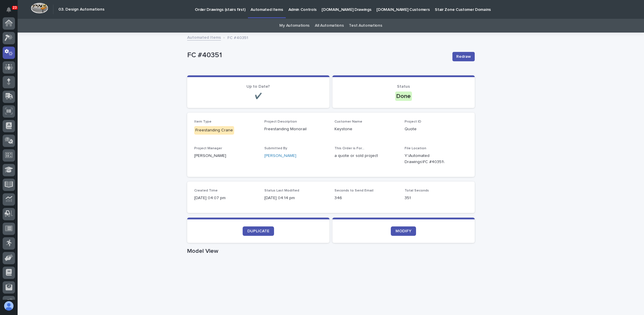  Describe the element at coordinates (365, 26) in the screenshot. I see `a: Test Automations` at that location.